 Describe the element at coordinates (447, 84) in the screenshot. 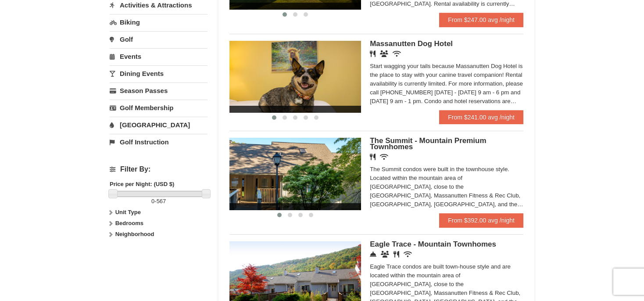

I see `div: Start wagging your tails because Massanutten Dog Hotel is the place to stay with your canine trav...` at that location.